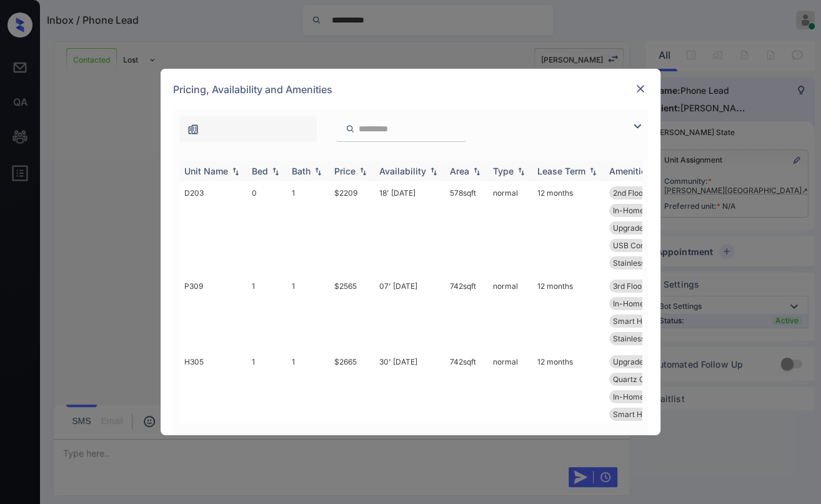  I want to click on div: Area, so click(459, 171).